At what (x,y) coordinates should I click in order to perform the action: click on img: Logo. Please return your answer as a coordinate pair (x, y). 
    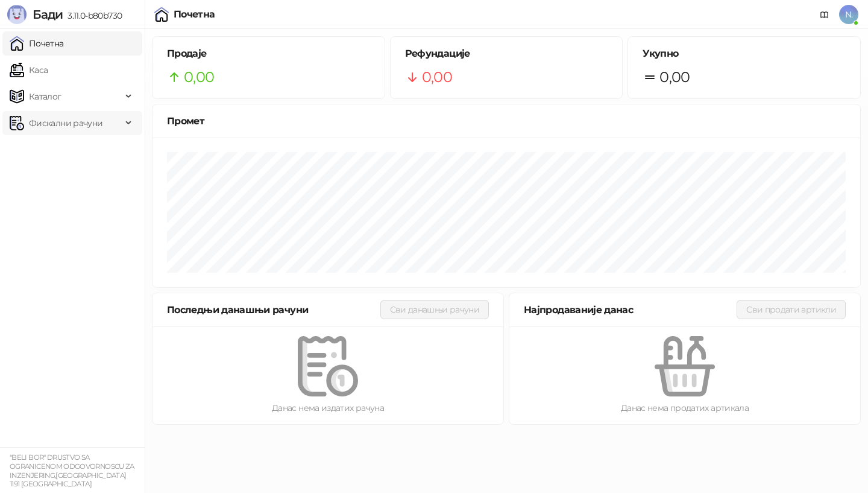
    Looking at the image, I should click on (17, 15).